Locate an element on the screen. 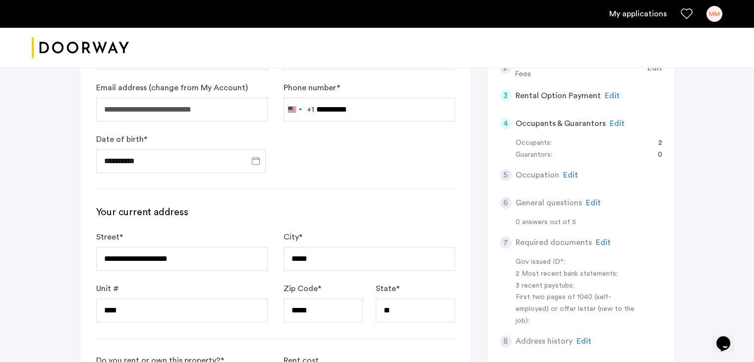 The height and width of the screenshot is (362, 754). label: Zip Code * is located at coordinates (302, 288).